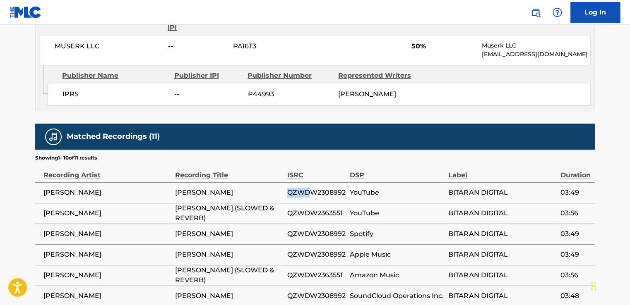 The height and width of the screenshot is (305, 630). I want to click on span: Amazon Music, so click(397, 276).